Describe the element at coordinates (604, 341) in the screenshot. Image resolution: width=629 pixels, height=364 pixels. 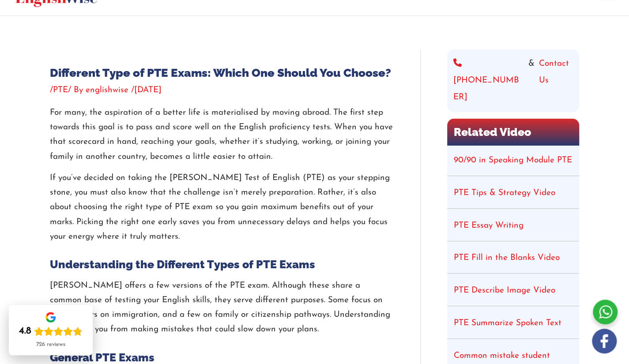
I see `img: white-facebook.png` at that location.